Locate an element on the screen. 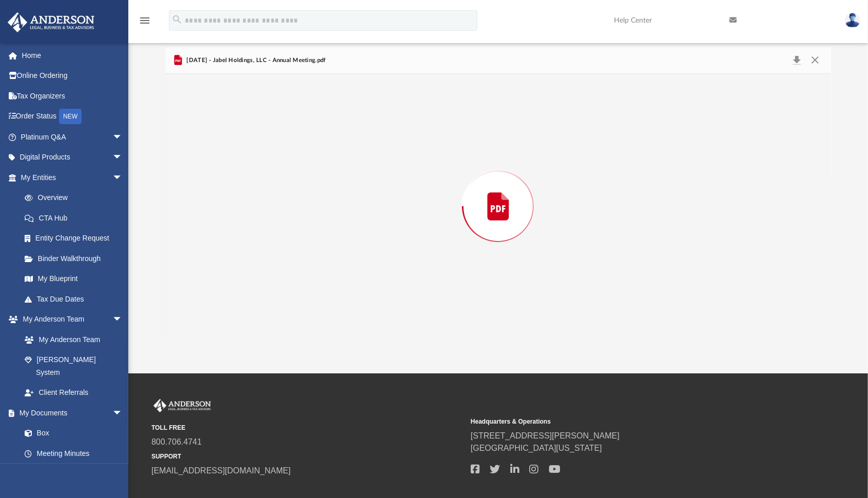  a: Order StatusNEW is located at coordinates (72, 116).